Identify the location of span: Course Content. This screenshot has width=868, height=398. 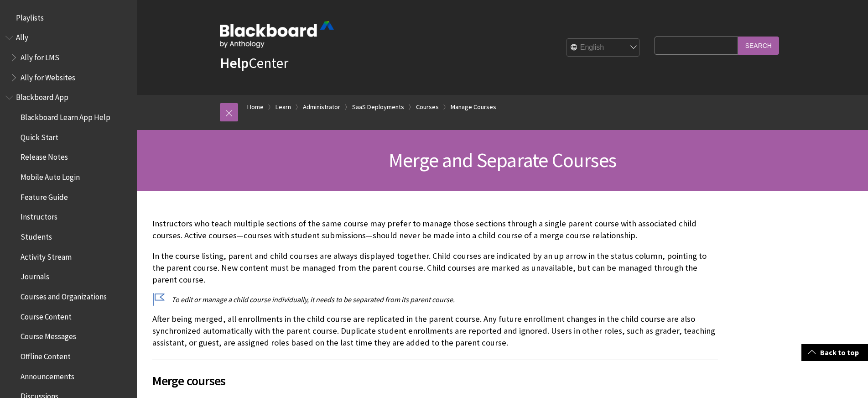
(46, 315).